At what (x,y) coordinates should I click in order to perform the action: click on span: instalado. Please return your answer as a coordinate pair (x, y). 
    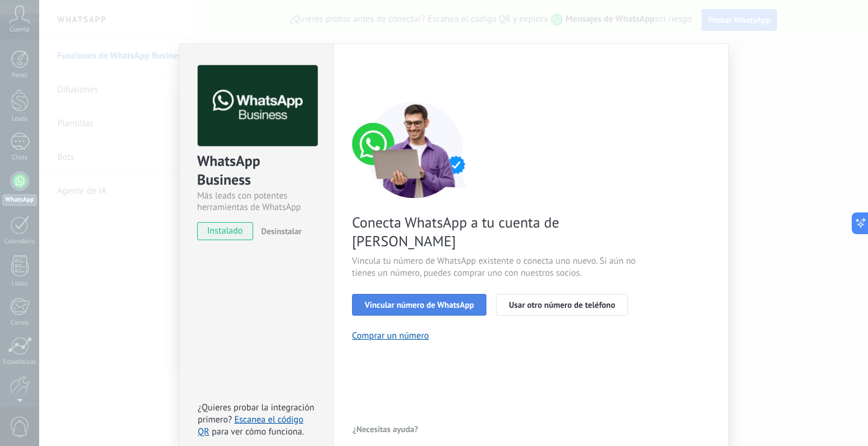
    Looking at the image, I should click on (225, 231).